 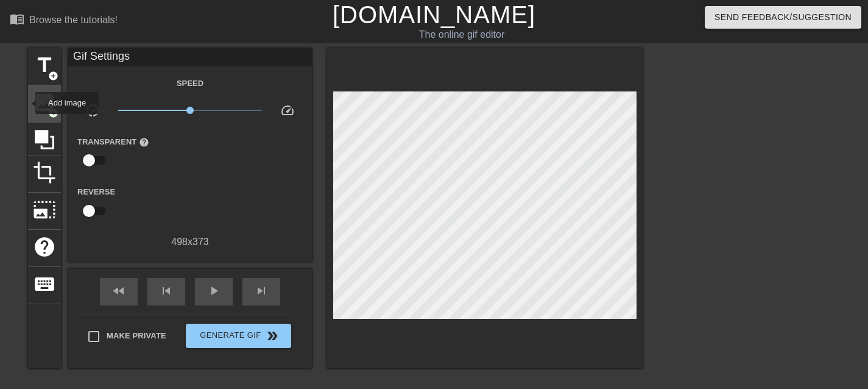 What do you see at coordinates (166, 291) in the screenshot?
I see `span: skip_previous` at bounding box center [166, 291].